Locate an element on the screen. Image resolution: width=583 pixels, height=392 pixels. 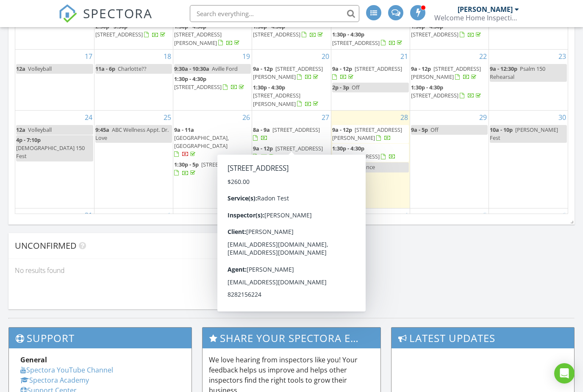
a: Go to August 22, 2025 is located at coordinates (483, 56).